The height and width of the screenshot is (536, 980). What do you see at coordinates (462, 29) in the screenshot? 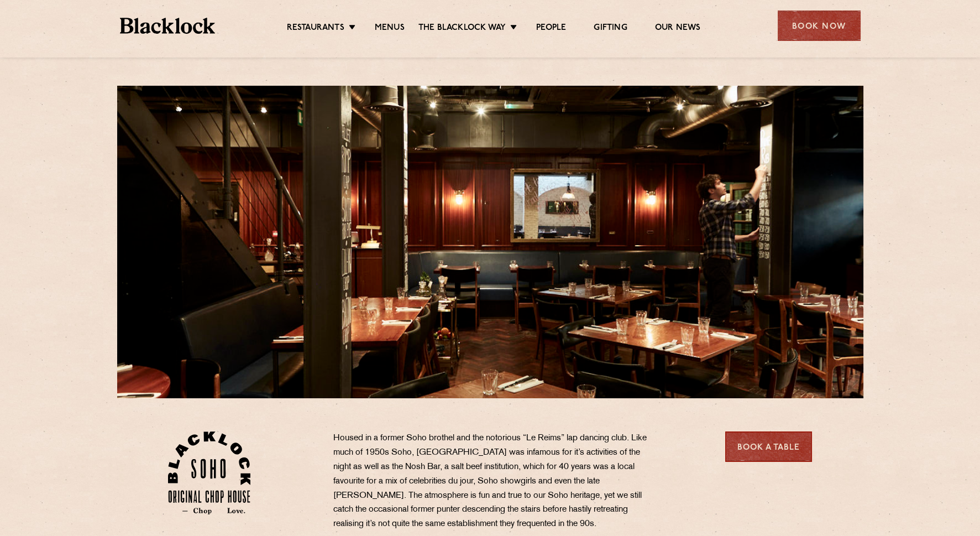
I see `a: The Blacklock Way` at bounding box center [462, 29].